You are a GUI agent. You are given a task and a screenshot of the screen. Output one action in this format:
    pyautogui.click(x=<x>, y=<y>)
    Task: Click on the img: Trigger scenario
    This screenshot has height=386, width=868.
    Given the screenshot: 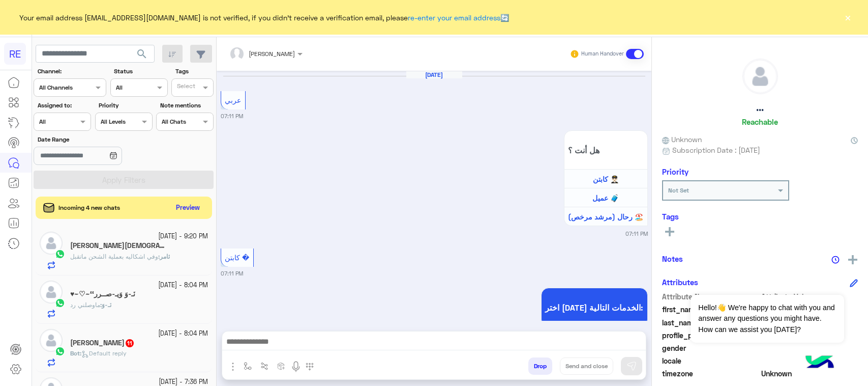 What is the action you would take?
    pyautogui.click(x=264, y=366)
    